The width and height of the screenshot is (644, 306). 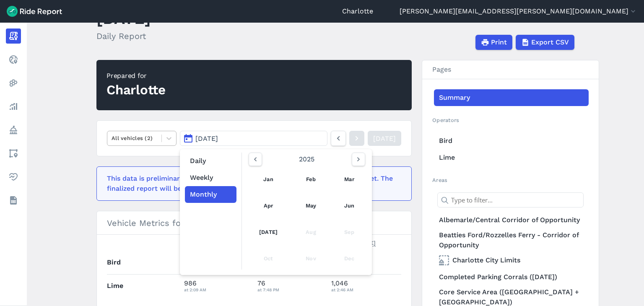 What do you see at coordinates (291, 289) in the screenshot?
I see `div: at 7:48 PM` at bounding box center [291, 289].